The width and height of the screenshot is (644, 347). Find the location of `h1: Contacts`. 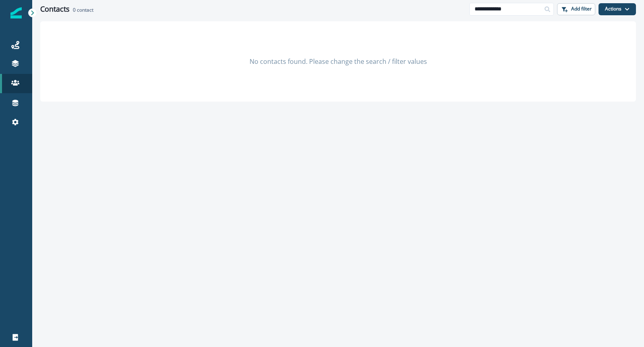

h1: Contacts is located at coordinates (55, 9).